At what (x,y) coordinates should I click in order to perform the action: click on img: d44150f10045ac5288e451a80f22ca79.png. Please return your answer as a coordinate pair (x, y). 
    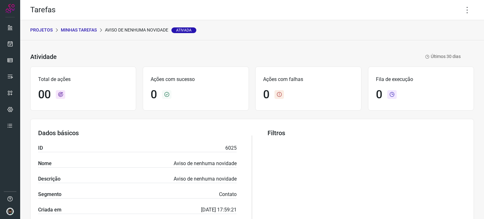
    Looking at the image, I should click on (10, 211).